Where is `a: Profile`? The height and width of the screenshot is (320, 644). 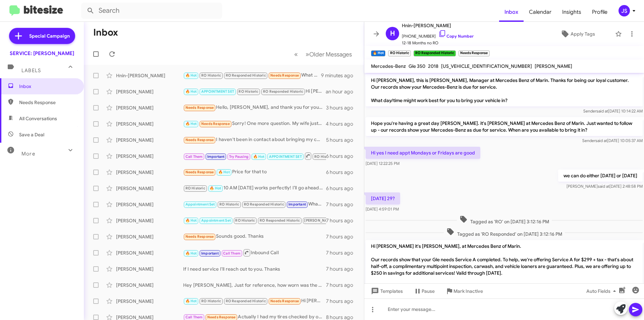 a: Profile is located at coordinates (600, 12).